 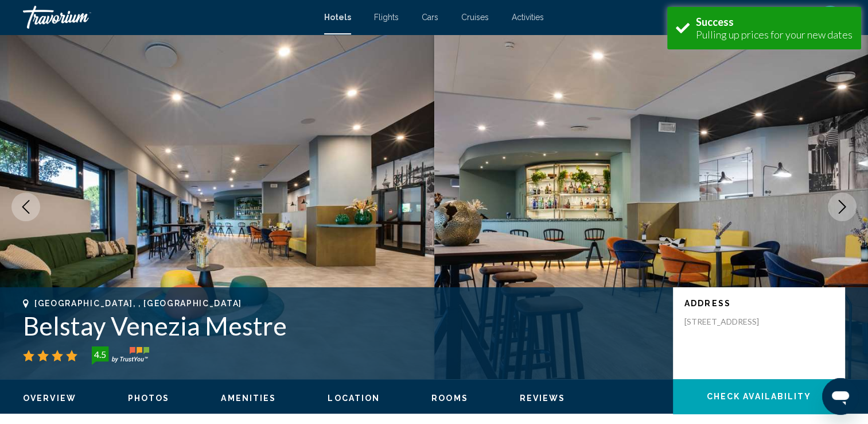 What do you see at coordinates (528, 17) in the screenshot?
I see `span: Activities` at bounding box center [528, 17].